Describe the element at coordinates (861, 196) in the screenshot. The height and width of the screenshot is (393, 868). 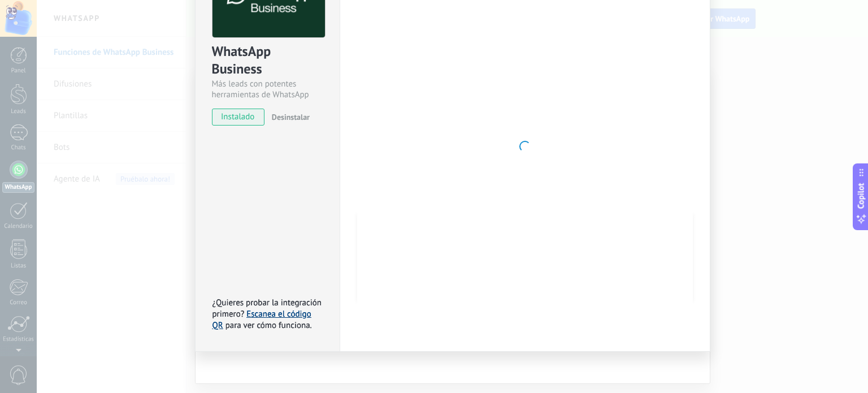
I see `span: Copilot` at that location.